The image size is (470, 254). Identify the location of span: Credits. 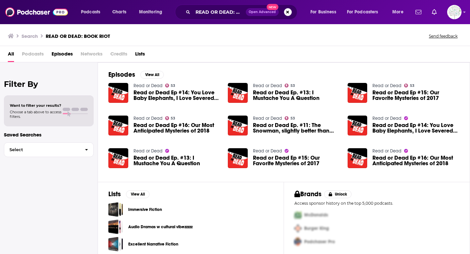
(119, 55).